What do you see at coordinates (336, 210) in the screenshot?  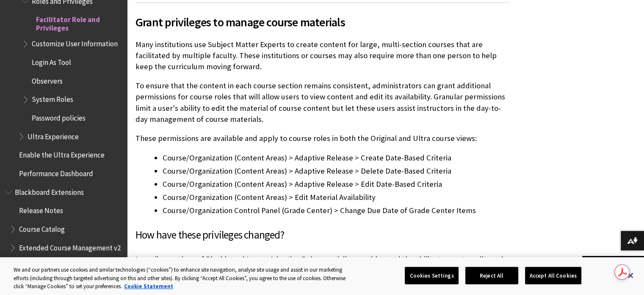 I see `li: Course/Organization Control Panel (Grade Center) > Change Due Date of Grade Center Items` at bounding box center [336, 210].